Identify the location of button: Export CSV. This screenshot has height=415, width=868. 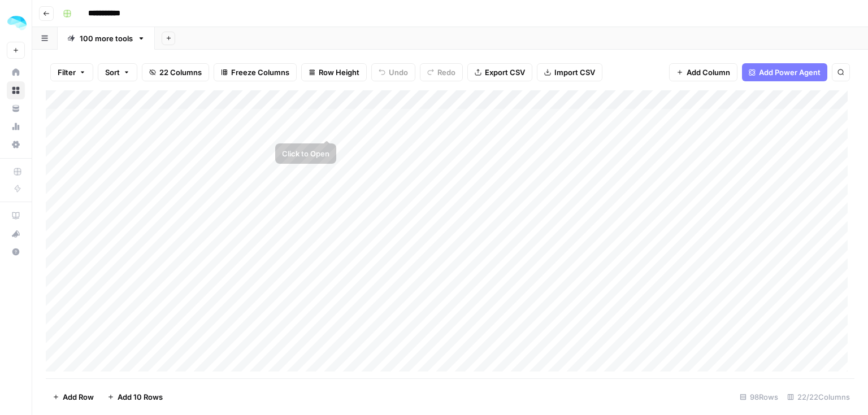
(500, 72).